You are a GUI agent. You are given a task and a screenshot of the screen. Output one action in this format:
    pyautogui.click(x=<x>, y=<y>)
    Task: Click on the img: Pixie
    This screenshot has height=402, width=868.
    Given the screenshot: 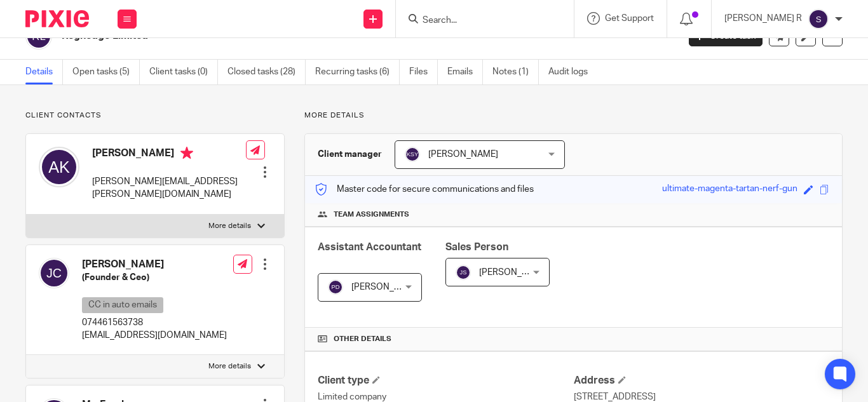 What is the action you would take?
    pyautogui.click(x=57, y=18)
    